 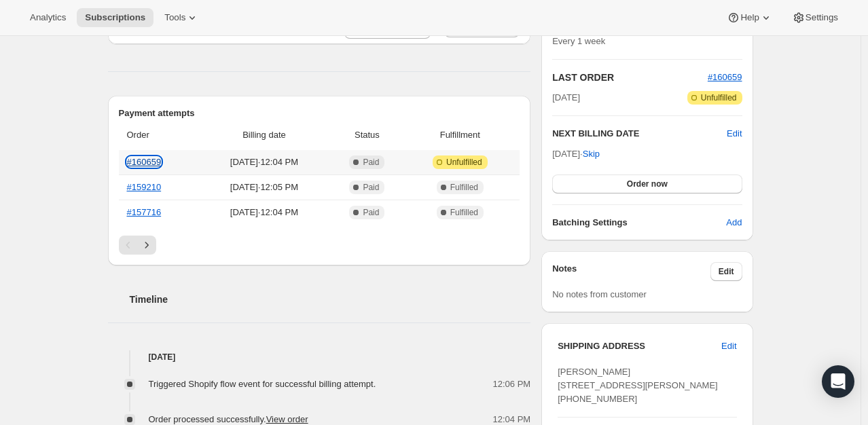 What do you see at coordinates (182, 18) in the screenshot?
I see `button: Tools` at bounding box center [182, 18].